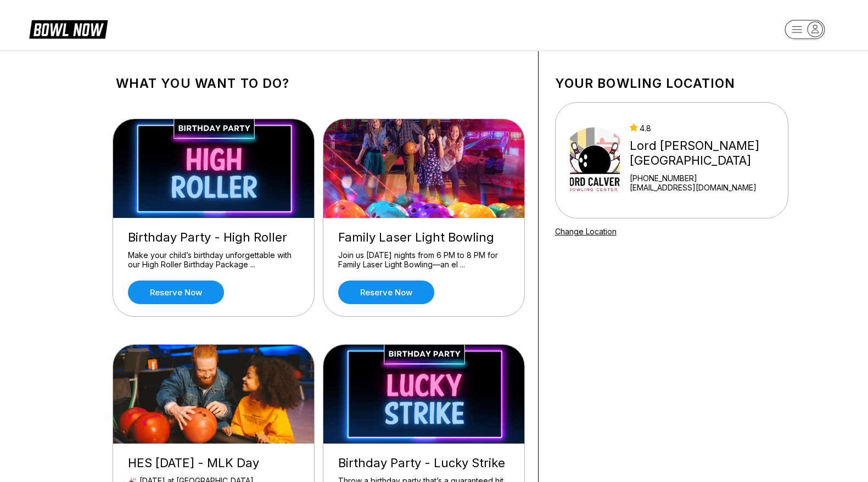 Image resolution: width=868 pixels, height=482 pixels. Describe the element at coordinates (706, 128) in the screenshot. I see `div: 4.8` at that location.